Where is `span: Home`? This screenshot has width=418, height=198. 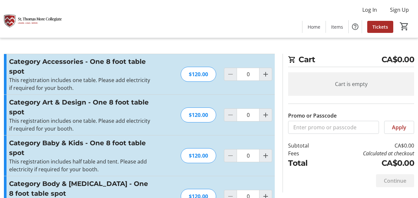 span: Home is located at coordinates (314, 27).